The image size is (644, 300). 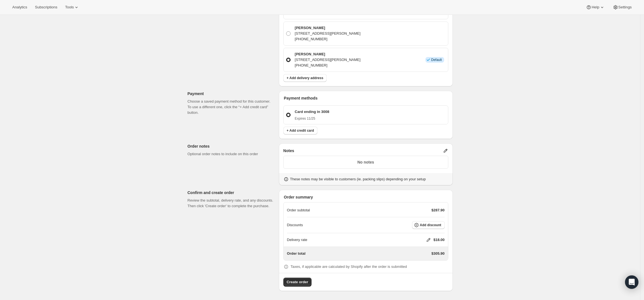 What do you see at coordinates (366, 162) in the screenshot?
I see `p: No notes` at bounding box center [366, 162].